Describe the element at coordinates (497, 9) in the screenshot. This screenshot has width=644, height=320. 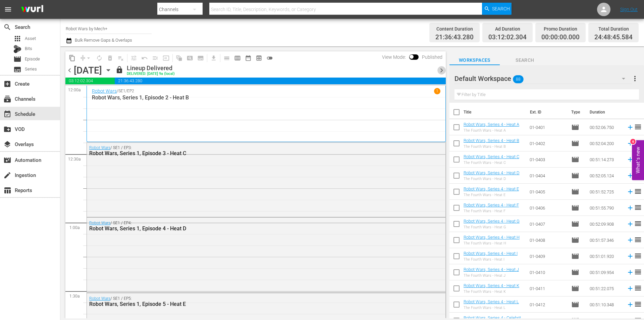
I see `button: Search` at that location.